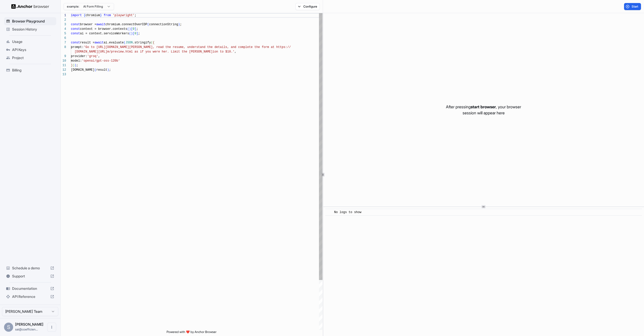 This screenshot has width=644, height=336. Describe the element at coordinates (102, 70) in the screenshot. I see `span: result` at that location.